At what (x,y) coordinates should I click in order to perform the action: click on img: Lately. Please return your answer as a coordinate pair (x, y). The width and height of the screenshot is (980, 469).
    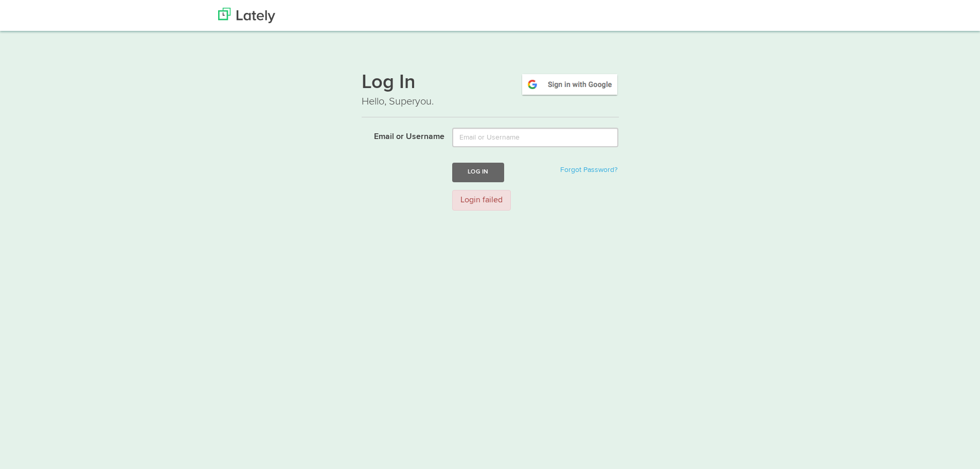
    Looking at the image, I should click on (247, 15).